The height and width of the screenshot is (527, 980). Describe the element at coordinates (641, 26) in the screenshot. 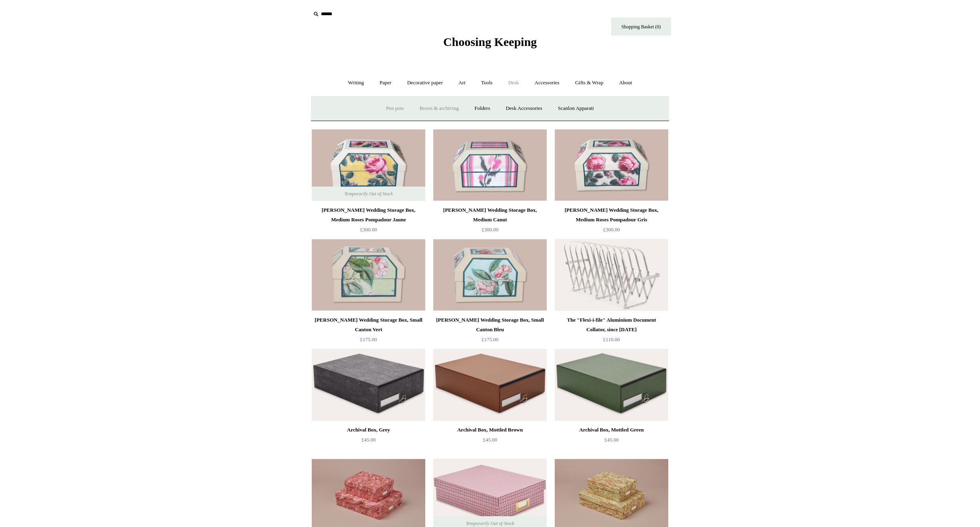

I see `a: Shopping Basket (0)` at that location.